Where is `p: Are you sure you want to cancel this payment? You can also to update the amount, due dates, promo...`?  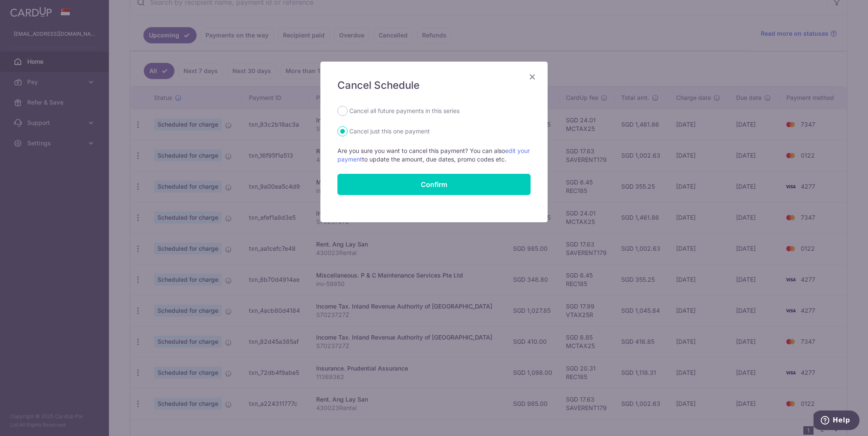 p: Are you sure you want to cancel this payment? You can also to update the amount, due dates, promo... is located at coordinates (434, 155).